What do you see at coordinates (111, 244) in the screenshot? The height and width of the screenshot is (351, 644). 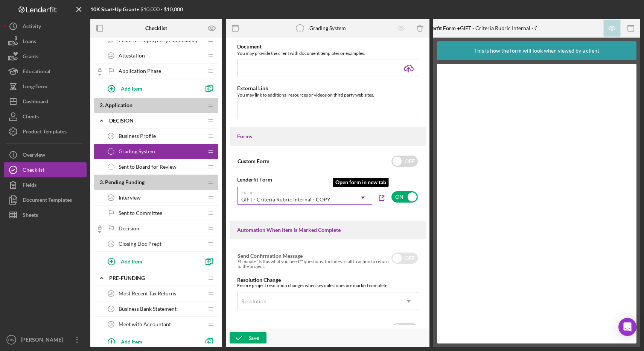 I see `tspan: 15` at bounding box center [111, 244].